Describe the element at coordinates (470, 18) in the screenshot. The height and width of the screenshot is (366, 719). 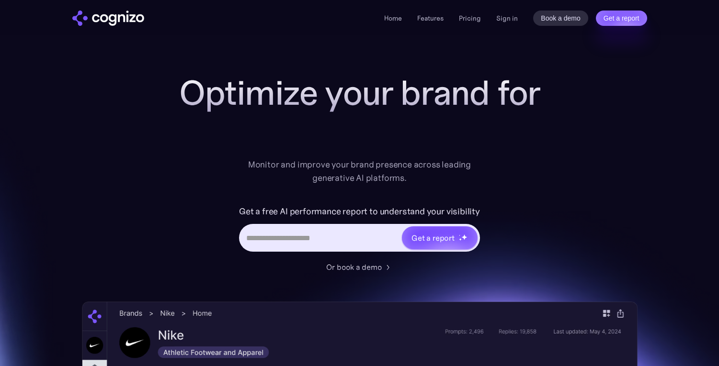
I see `a: Pricing` at that location.